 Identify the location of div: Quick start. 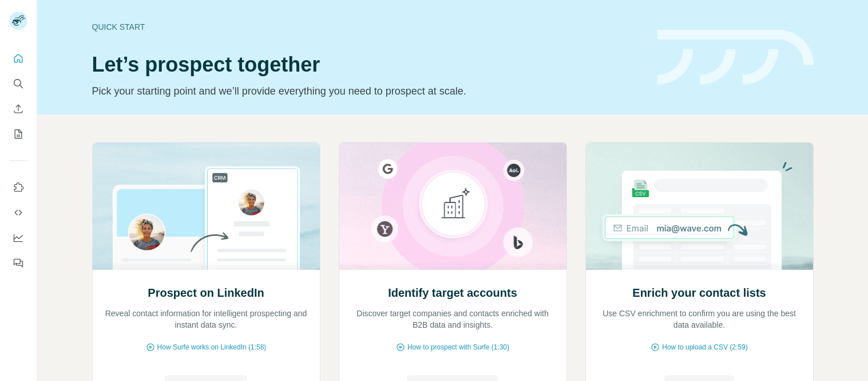
(368, 27).